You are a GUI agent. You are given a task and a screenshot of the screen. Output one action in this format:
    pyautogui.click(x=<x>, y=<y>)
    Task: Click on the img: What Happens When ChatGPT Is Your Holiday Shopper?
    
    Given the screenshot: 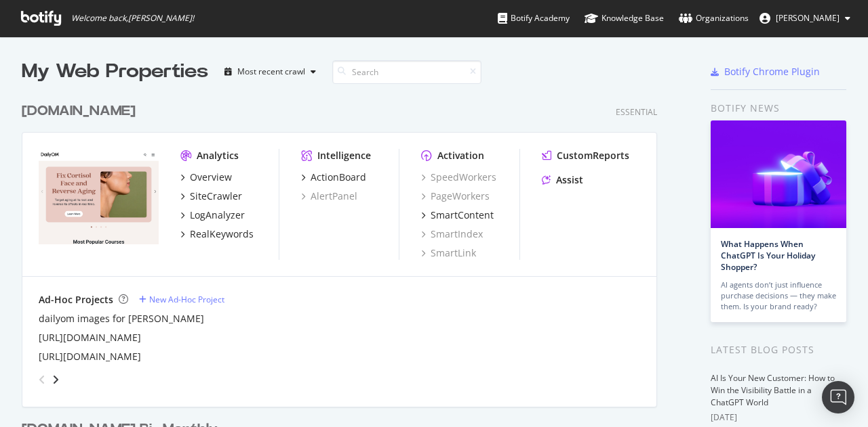 What is the action you would take?
    pyautogui.click(x=778, y=174)
    